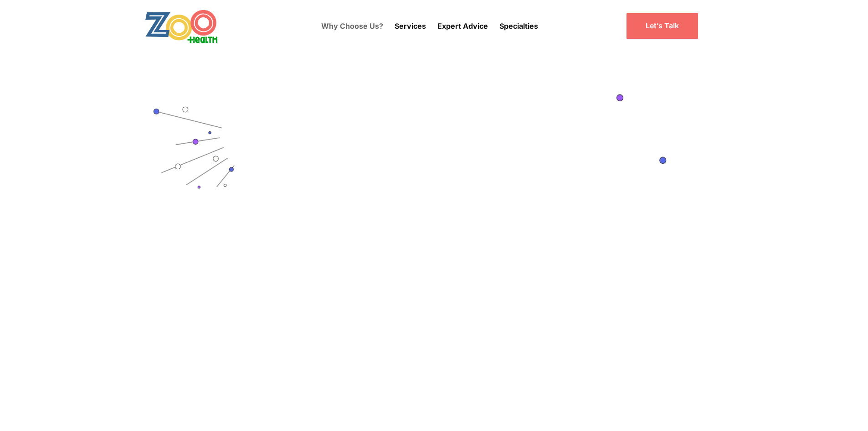 The image size is (868, 431). What do you see at coordinates (662, 26) in the screenshot?
I see `a: Let’s Talk` at bounding box center [662, 26].